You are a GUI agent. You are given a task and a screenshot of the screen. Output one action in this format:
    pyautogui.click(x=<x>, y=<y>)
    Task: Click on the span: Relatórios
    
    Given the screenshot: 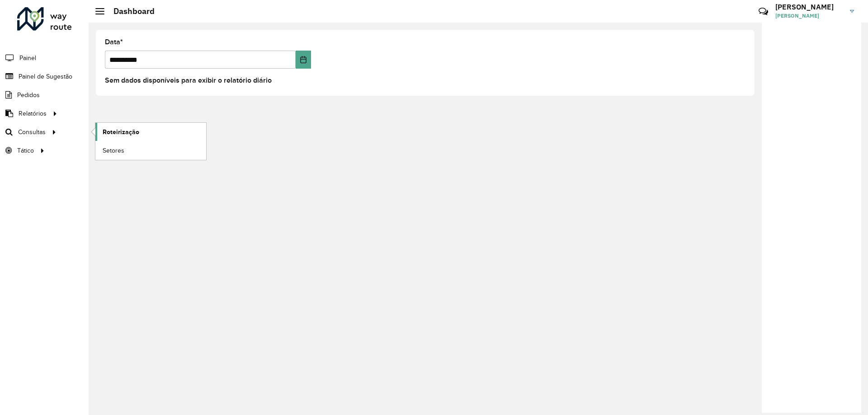 What is the action you would take?
    pyautogui.click(x=33, y=113)
    